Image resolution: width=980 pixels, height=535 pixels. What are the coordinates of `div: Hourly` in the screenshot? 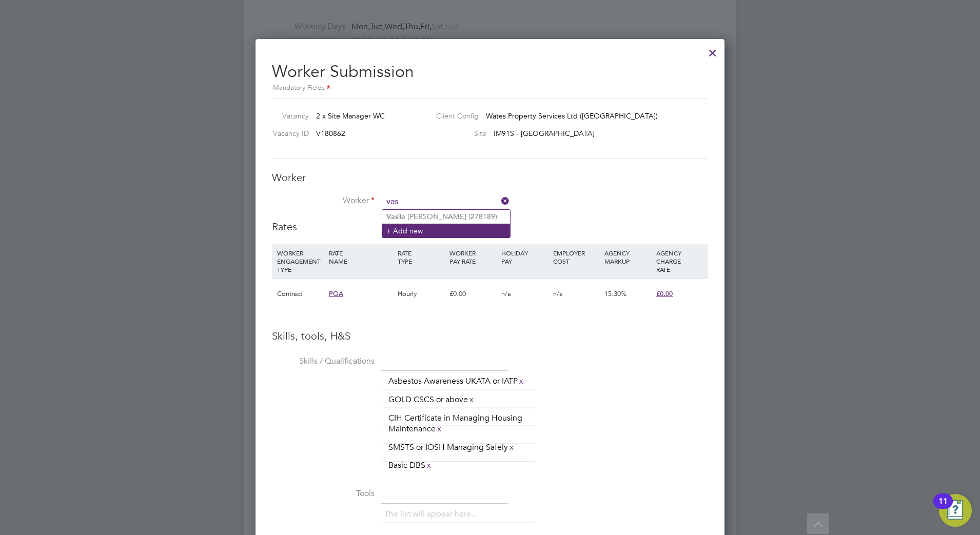 It's located at (421, 295).